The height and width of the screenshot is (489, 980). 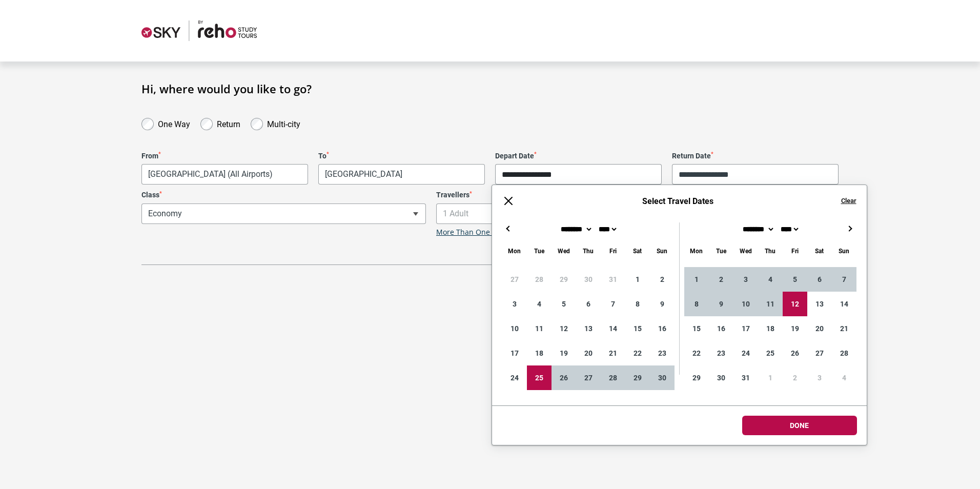 I want to click on div: 10, so click(x=746, y=304).